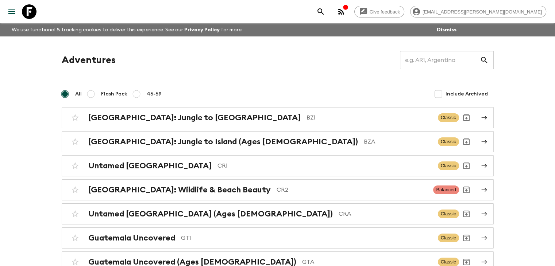 The width and height of the screenshot is (555, 266). Describe the element at coordinates (132, 238) in the screenshot. I see `h2: Guatemala Uncovered` at that location.